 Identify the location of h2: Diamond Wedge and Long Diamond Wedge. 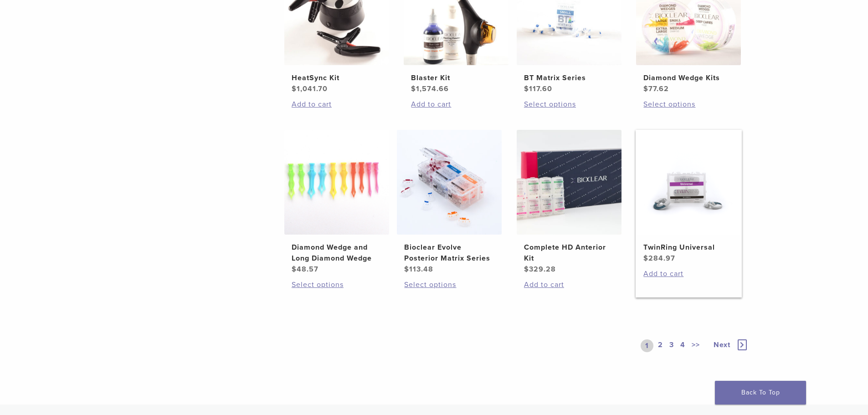
(337, 253).